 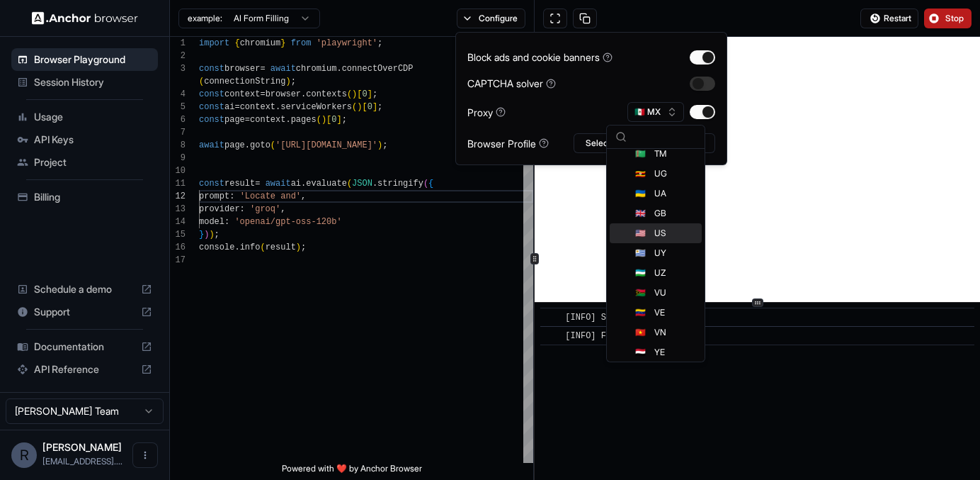 I want to click on span: YE, so click(x=659, y=352).